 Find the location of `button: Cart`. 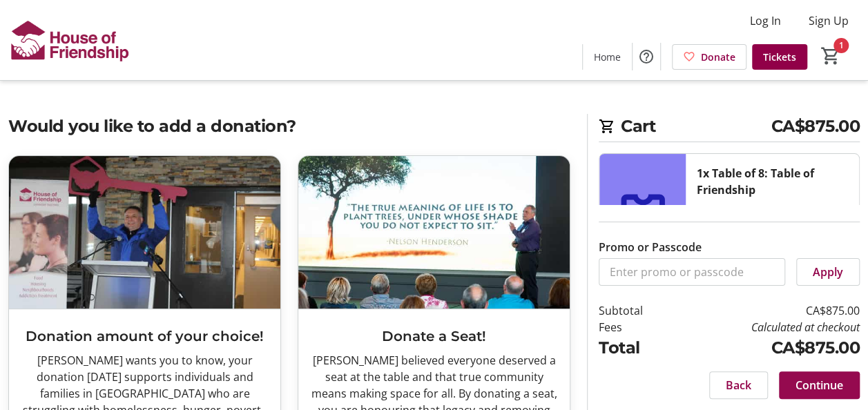

button: Cart is located at coordinates (830, 56).